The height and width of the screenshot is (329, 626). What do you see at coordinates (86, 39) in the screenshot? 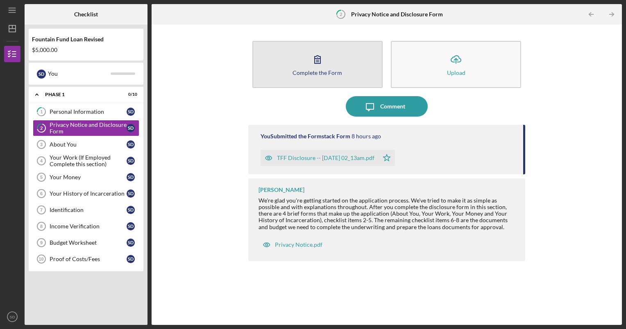
I see `div: Fountain Fund Loan Revised` at bounding box center [86, 39].